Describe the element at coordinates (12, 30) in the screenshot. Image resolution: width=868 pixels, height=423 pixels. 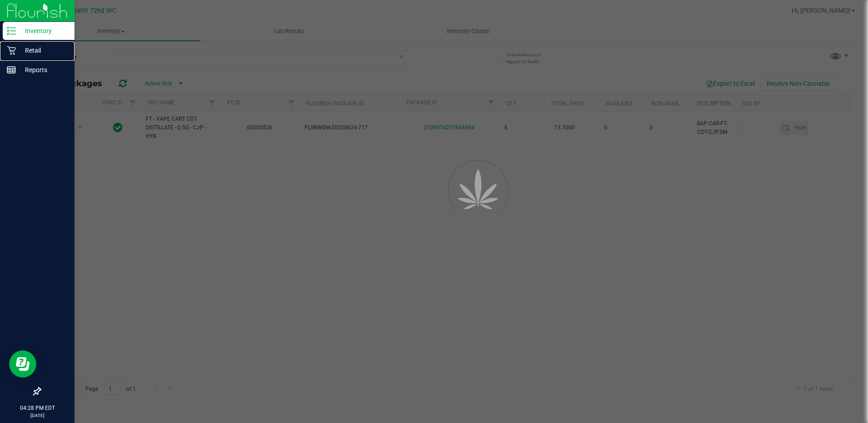
I see `inline-svg: Inventory` at that location.